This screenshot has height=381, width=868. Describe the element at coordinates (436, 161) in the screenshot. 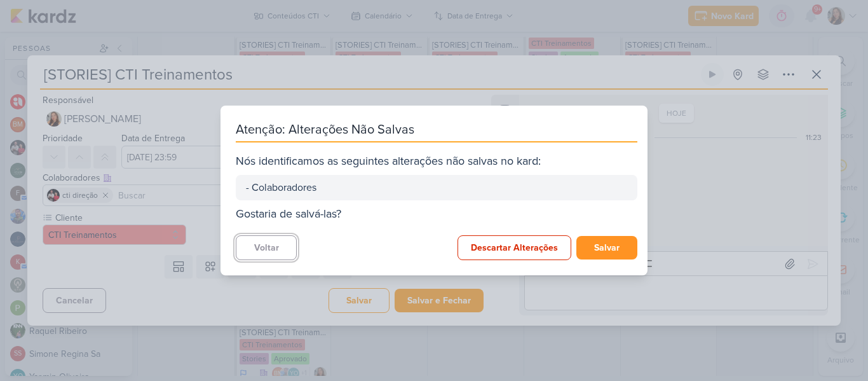

I see `div: Nós identificamos as seguintes alterações não salvas no kard:` at that location.